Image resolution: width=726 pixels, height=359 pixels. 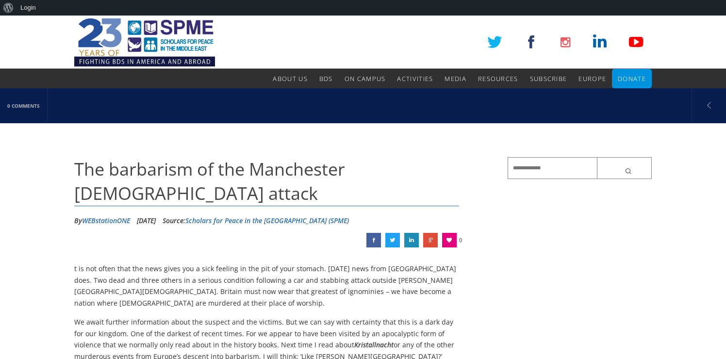 What do you see at coordinates (632, 79) in the screenshot?
I see `a: Donate` at bounding box center [632, 79].